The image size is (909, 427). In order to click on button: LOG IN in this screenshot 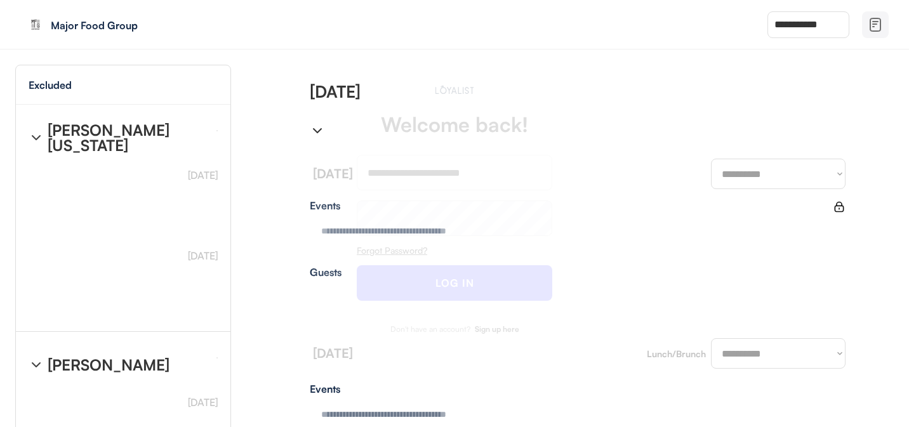, I will do `click(454, 283)`.